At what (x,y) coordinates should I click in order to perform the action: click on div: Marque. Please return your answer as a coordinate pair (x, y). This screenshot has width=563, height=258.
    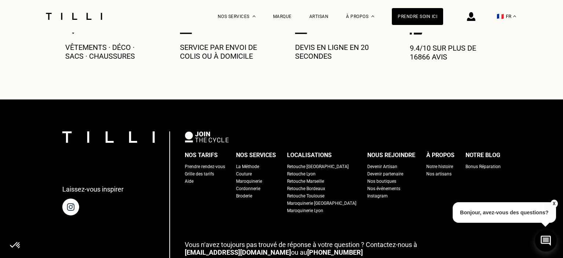
    Looking at the image, I should click on (282, 16).